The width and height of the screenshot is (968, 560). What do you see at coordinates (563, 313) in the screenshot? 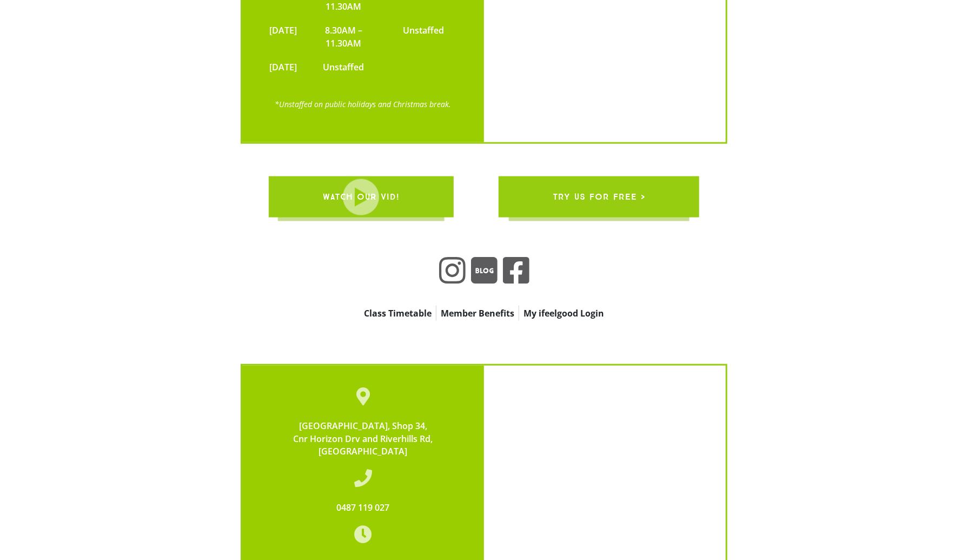
I see `a: My ifeelgood Login` at bounding box center [563, 313].